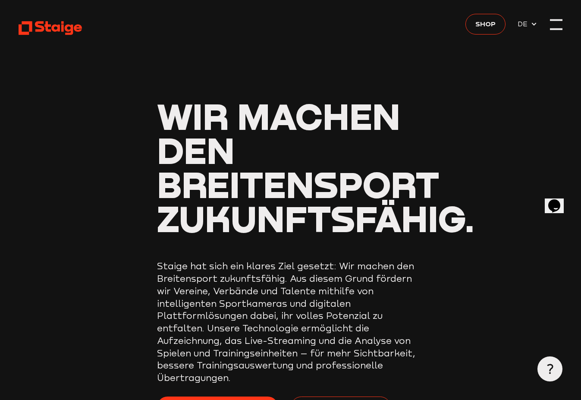 The image size is (581, 400). I want to click on p: Staige hat sich ein klares Ziel gesetzt: Wir machen den Breitensport zukunftsfähig. Aus diesem Gr..., so click(291, 322).